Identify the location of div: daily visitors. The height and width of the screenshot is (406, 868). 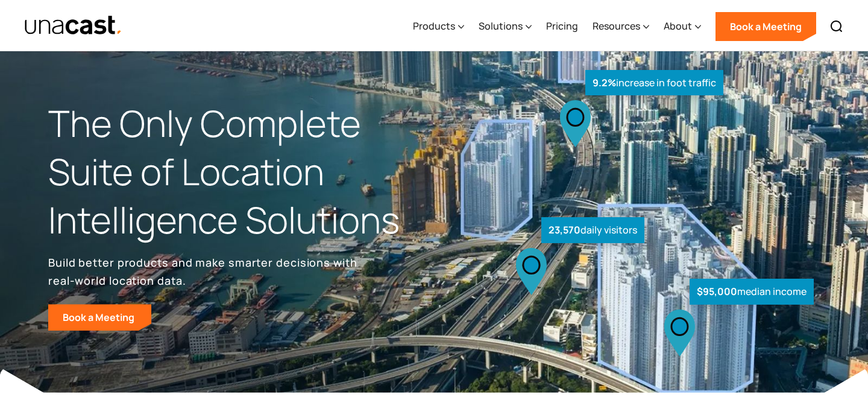
(593, 230).